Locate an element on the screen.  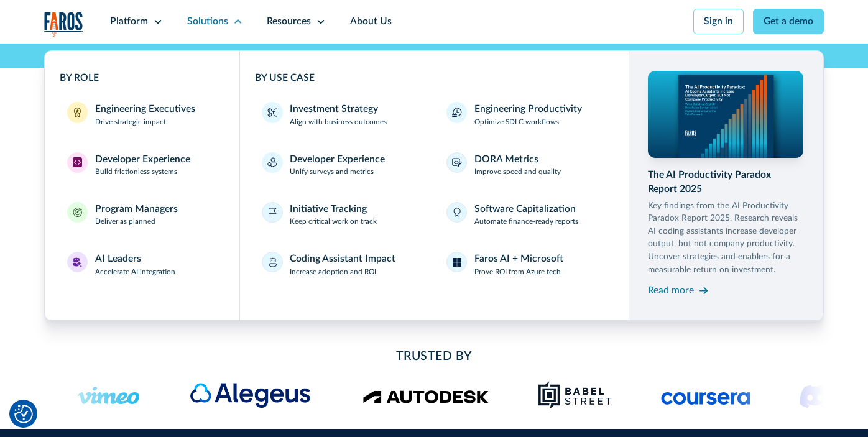
p: Build frictionless systems is located at coordinates (136, 172).